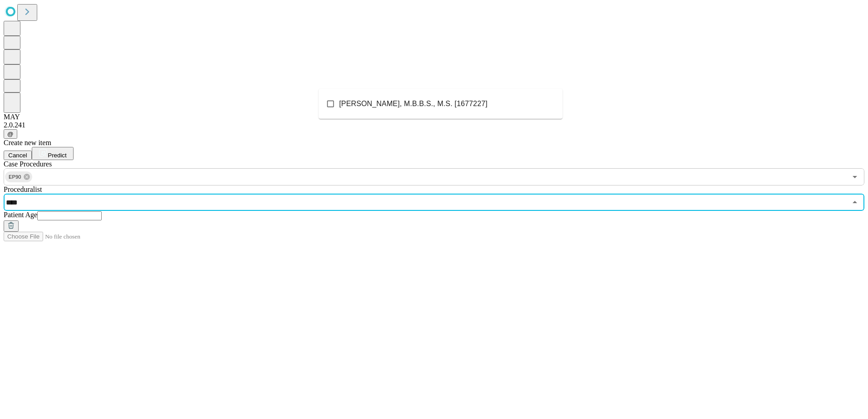 This screenshot has width=868, height=419. I want to click on span: Proceduralist, so click(23, 189).